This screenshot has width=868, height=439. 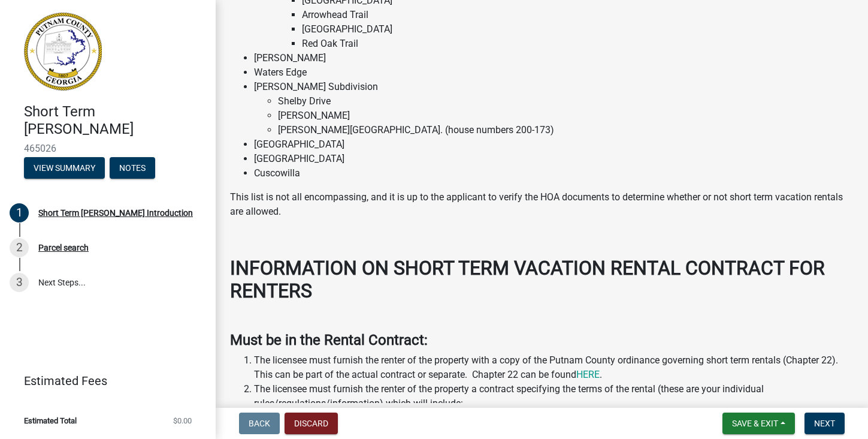 I want to click on p: This list is not all encompassing, and it is up to the applicant to verify the HOA documents to d..., so click(x=541, y=205).